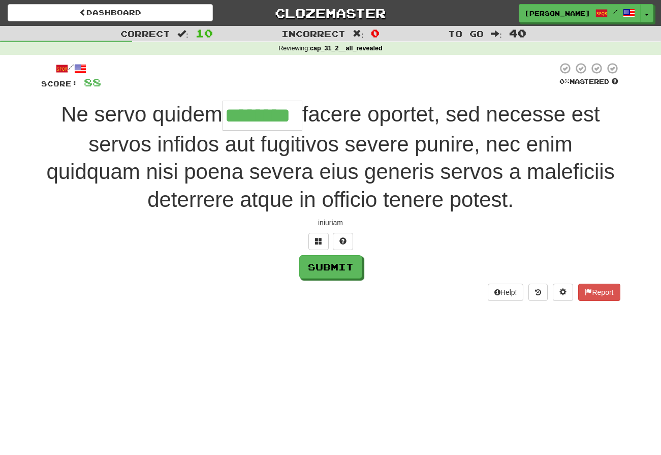 The width and height of the screenshot is (661, 455). What do you see at coordinates (319, 241) in the screenshot?
I see `button: Switch sentence to multiple choice alt+p` at bounding box center [319, 241].